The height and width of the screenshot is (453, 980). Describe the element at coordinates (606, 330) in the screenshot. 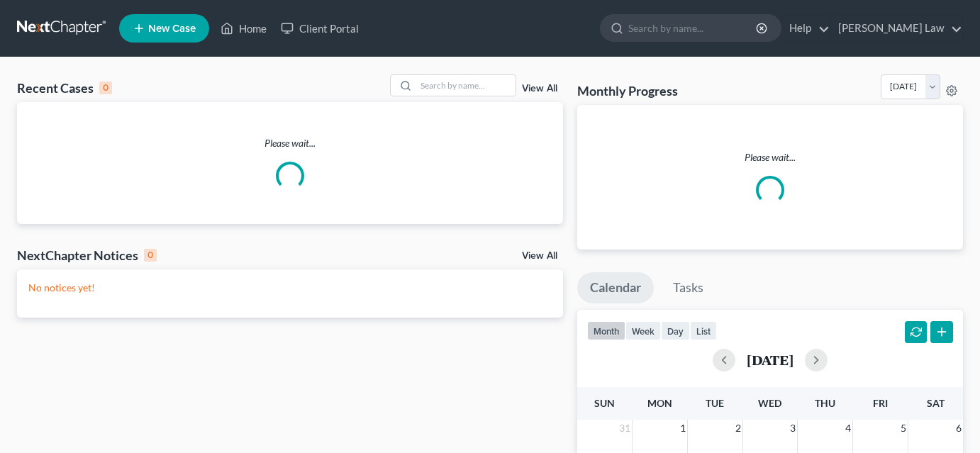

I see `button: month` at that location.